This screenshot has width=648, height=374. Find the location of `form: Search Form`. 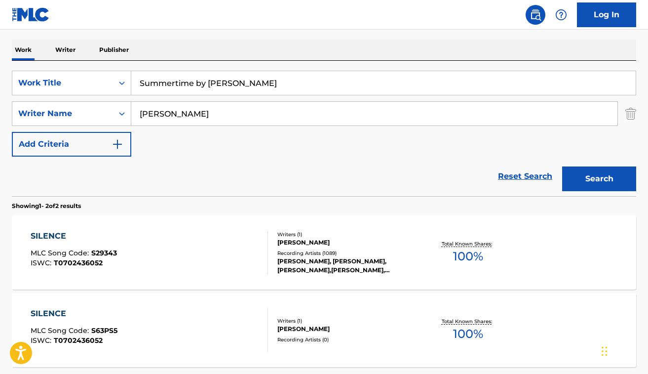

form: Search Form is located at coordinates (324, 133).